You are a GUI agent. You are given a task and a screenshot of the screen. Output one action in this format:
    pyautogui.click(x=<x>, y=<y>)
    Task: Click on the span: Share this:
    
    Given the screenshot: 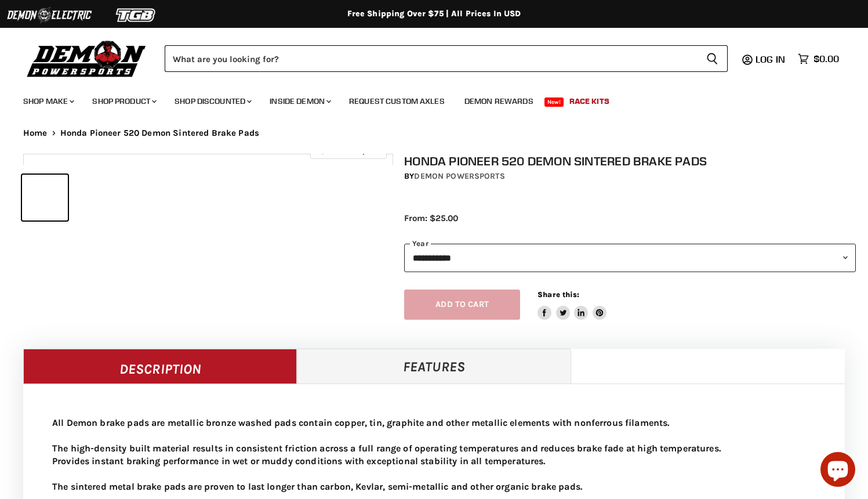 What is the action you would take?
    pyautogui.click(x=559, y=294)
    